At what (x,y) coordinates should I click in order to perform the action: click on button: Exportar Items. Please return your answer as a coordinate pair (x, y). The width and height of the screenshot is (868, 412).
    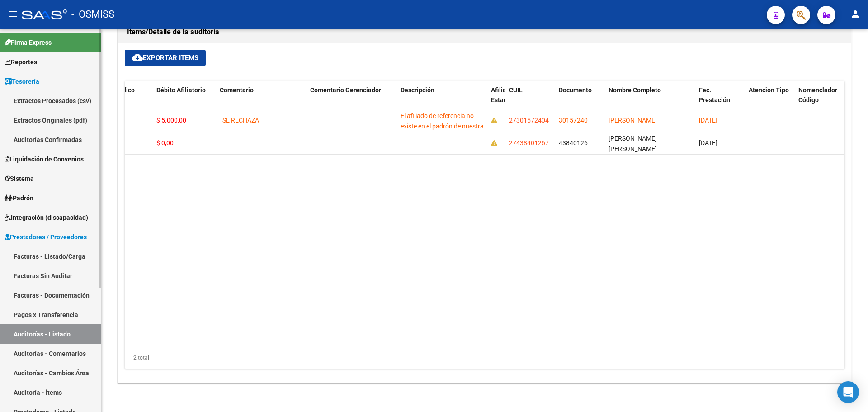
    Looking at the image, I should click on (165, 58).